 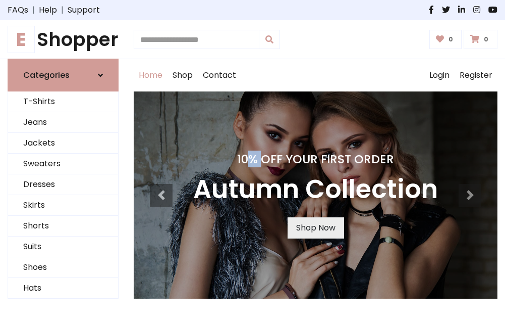 I want to click on span: E, so click(x=21, y=39).